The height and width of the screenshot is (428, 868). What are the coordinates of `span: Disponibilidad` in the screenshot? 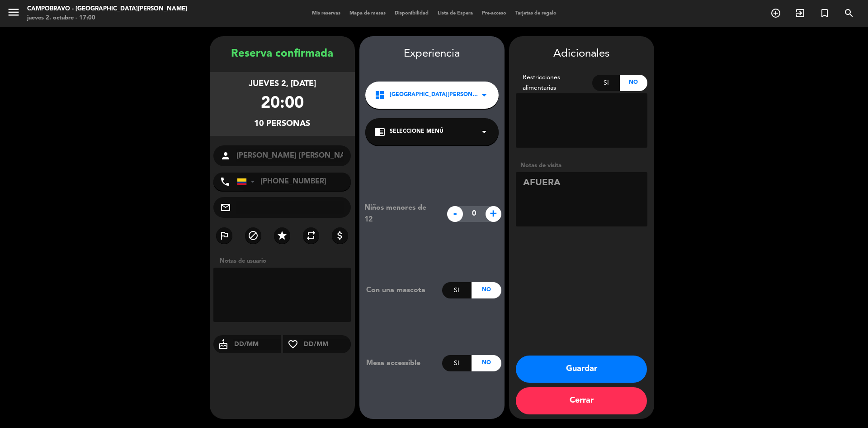 It's located at (412, 13).